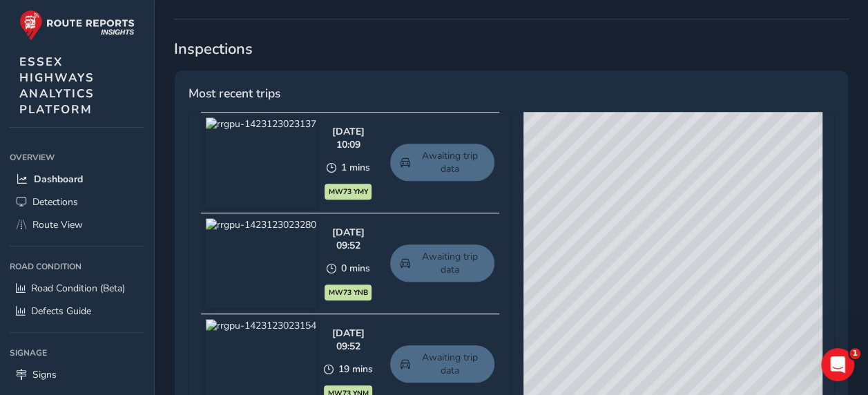 The width and height of the screenshot is (868, 395). What do you see at coordinates (76, 179) in the screenshot?
I see `a: Dashboard` at bounding box center [76, 179].